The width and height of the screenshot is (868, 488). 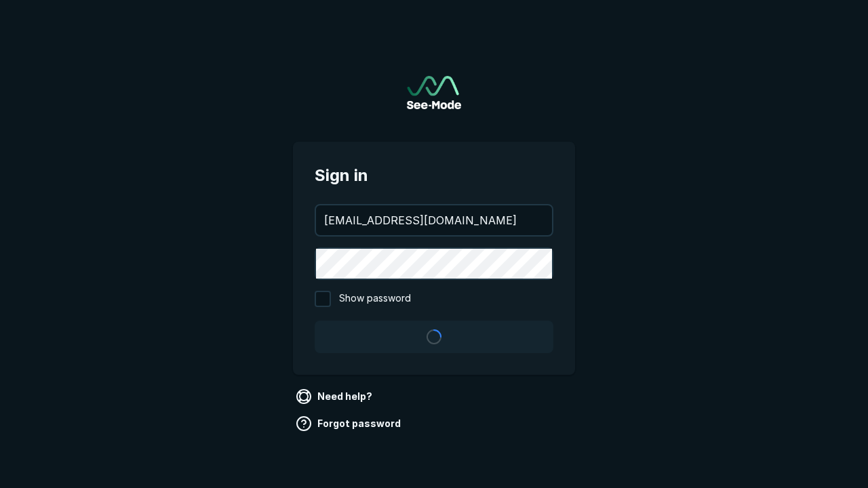 I want to click on input: your@email.com, so click(x=434, y=220).